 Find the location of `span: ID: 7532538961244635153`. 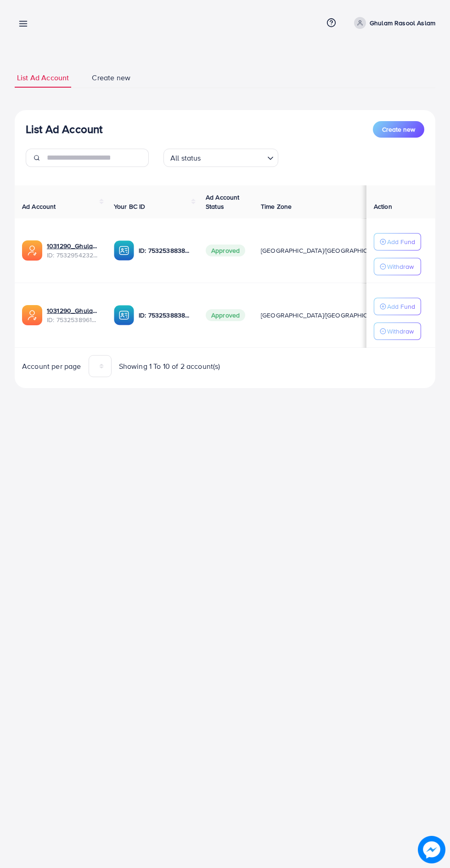

span: ID: 7532538961244635153 is located at coordinates (73, 320).